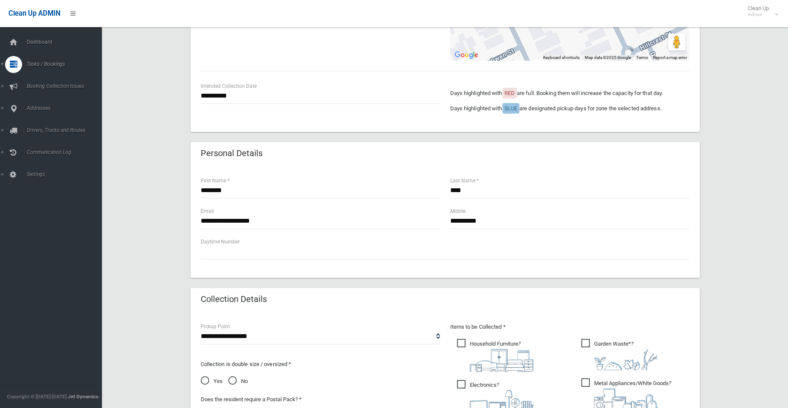 The image size is (788, 408). I want to click on span: BLUE, so click(511, 108).